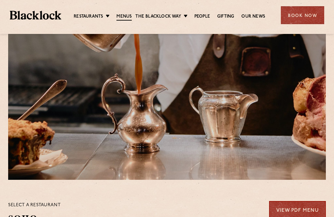  Describe the element at coordinates (88, 17) in the screenshot. I see `a: Restaurants` at that location.